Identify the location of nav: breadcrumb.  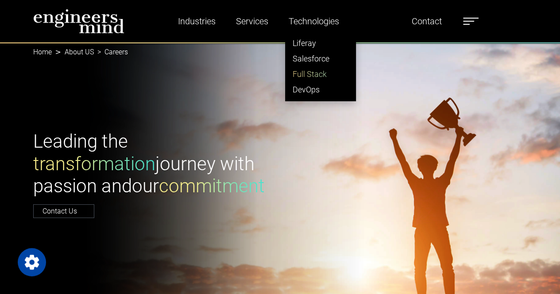
(280, 52).